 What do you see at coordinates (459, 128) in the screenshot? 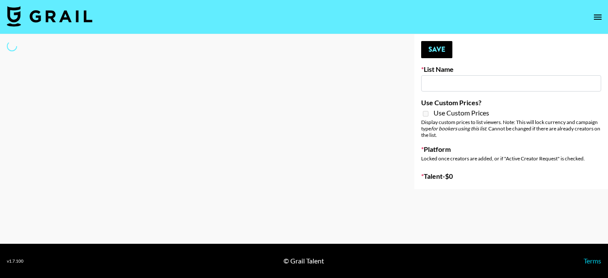
I see `em: for bookers using this list` at bounding box center [459, 128].